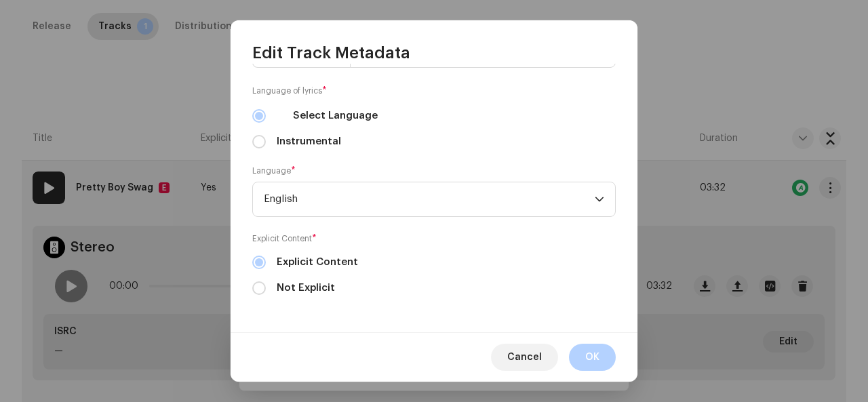 The height and width of the screenshot is (402, 868). I want to click on span: English, so click(430, 199).